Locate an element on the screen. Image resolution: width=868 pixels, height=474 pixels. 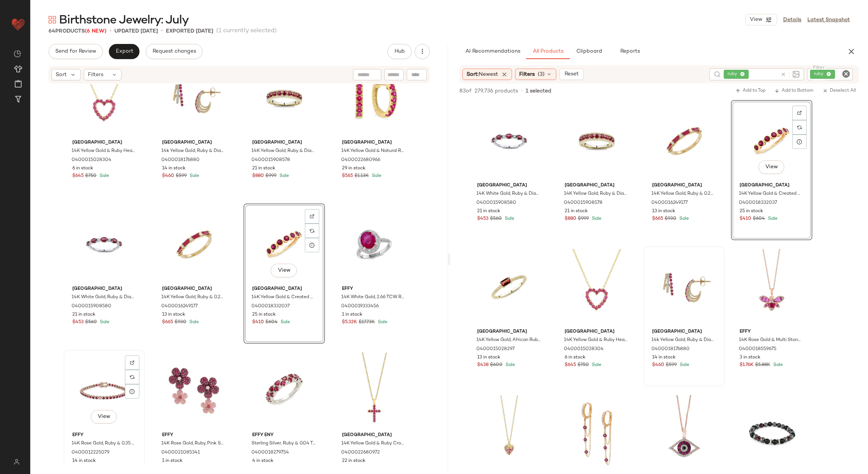
button: View is located at coordinates (104, 417).